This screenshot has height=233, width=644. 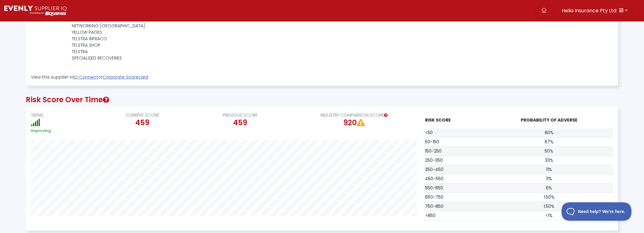 I want to click on td: 650-750, so click(x=453, y=197).